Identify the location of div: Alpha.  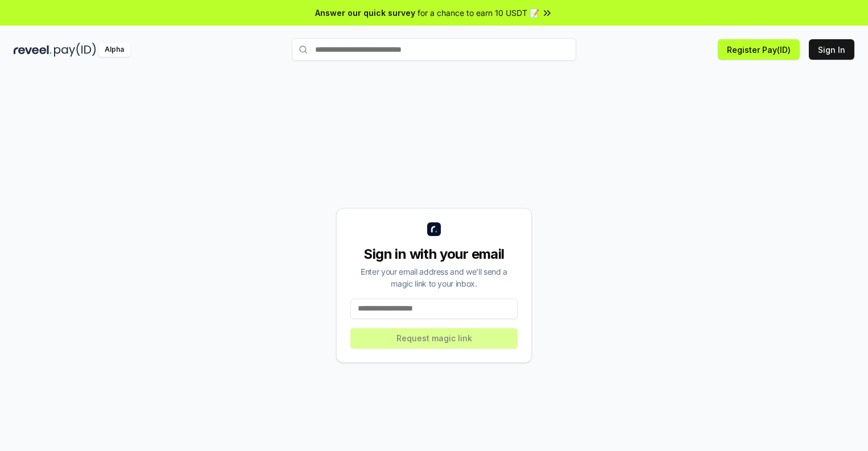
(114, 50).